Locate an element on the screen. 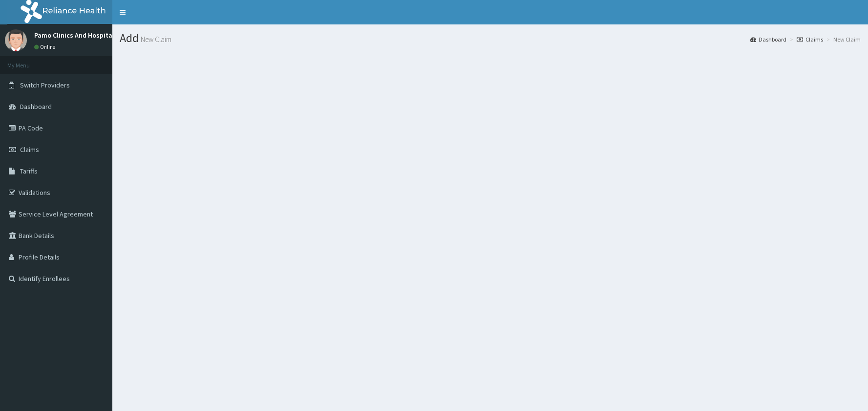  a: Online is located at coordinates (46, 47).